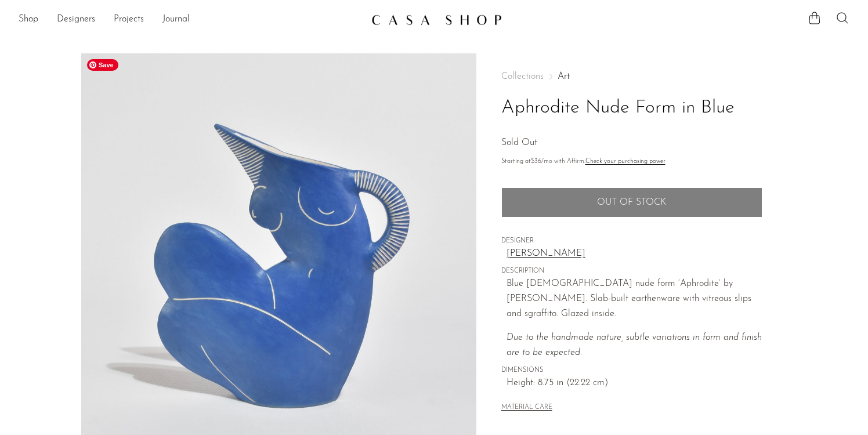  What do you see at coordinates (632, 271) in the screenshot?
I see `span: DESCRIPTION` at bounding box center [632, 271].